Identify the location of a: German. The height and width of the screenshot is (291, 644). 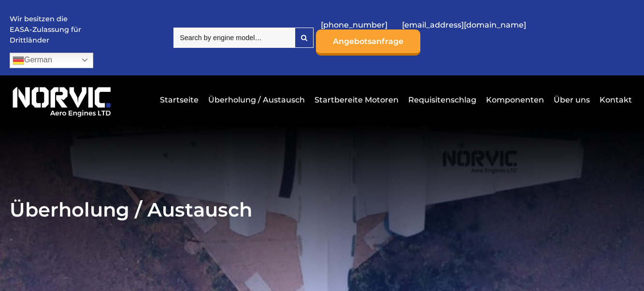
(51, 61).